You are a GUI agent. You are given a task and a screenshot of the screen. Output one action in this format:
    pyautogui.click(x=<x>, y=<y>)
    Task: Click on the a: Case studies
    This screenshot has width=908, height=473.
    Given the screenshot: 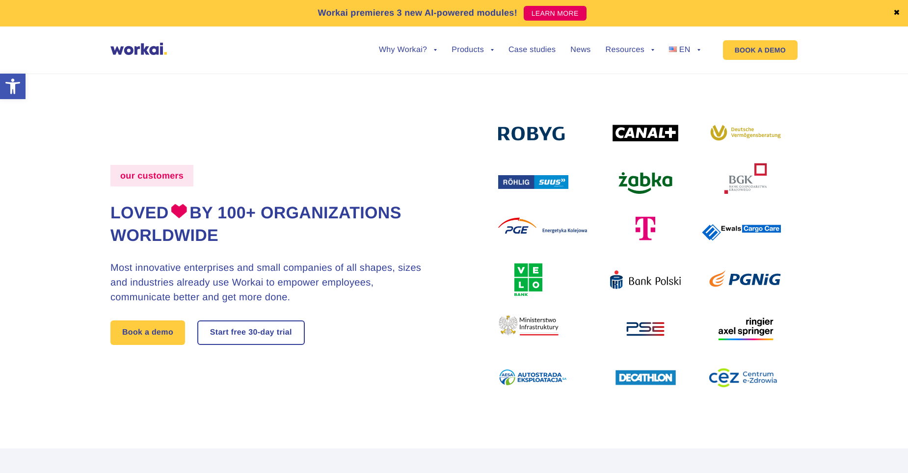 What is the action you would take?
    pyautogui.click(x=532, y=50)
    